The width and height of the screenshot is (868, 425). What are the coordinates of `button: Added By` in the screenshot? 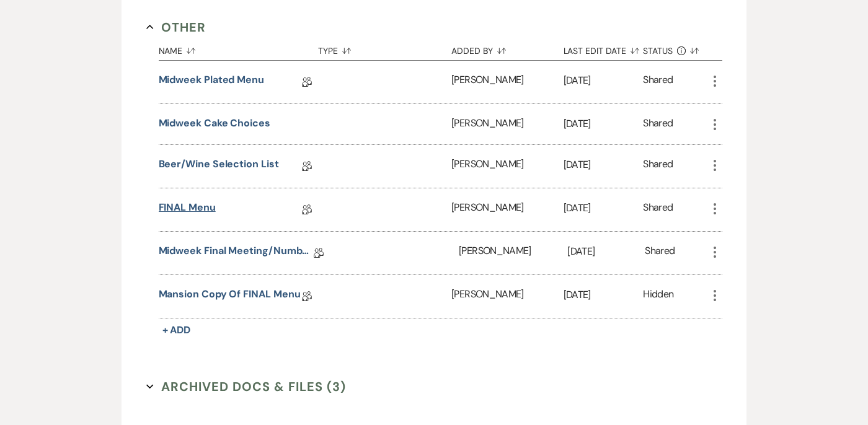 It's located at (507, 48).